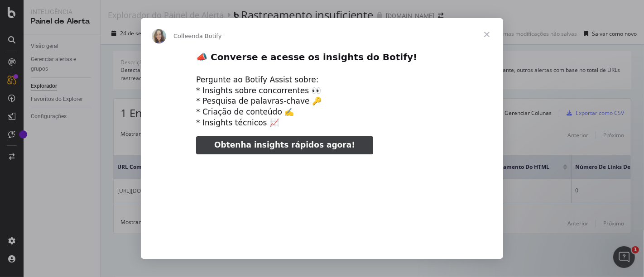 This screenshot has width=644, height=277. What do you see at coordinates (259, 90) in the screenshot?
I see `font: ​​* Insights sobre concorrentes 👀` at bounding box center [259, 90].